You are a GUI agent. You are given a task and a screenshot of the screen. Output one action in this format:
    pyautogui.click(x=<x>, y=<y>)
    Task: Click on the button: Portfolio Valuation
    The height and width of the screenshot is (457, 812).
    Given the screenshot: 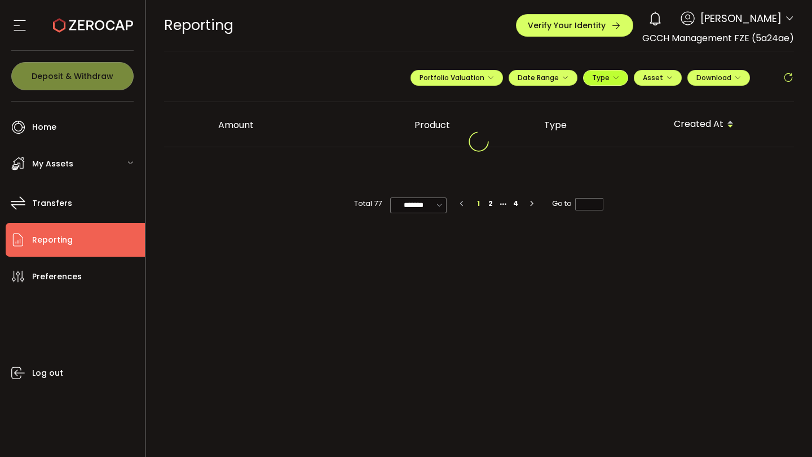 What is the action you would take?
    pyautogui.click(x=457, y=78)
    